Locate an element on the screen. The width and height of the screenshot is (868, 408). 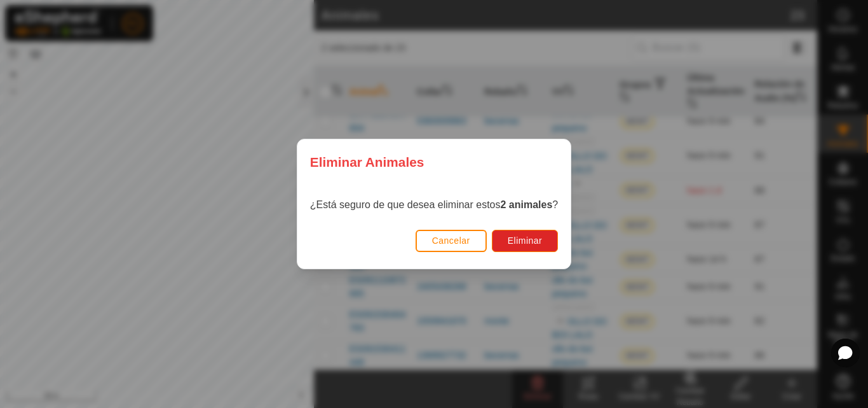
button: Cancelar is located at coordinates (451, 240).